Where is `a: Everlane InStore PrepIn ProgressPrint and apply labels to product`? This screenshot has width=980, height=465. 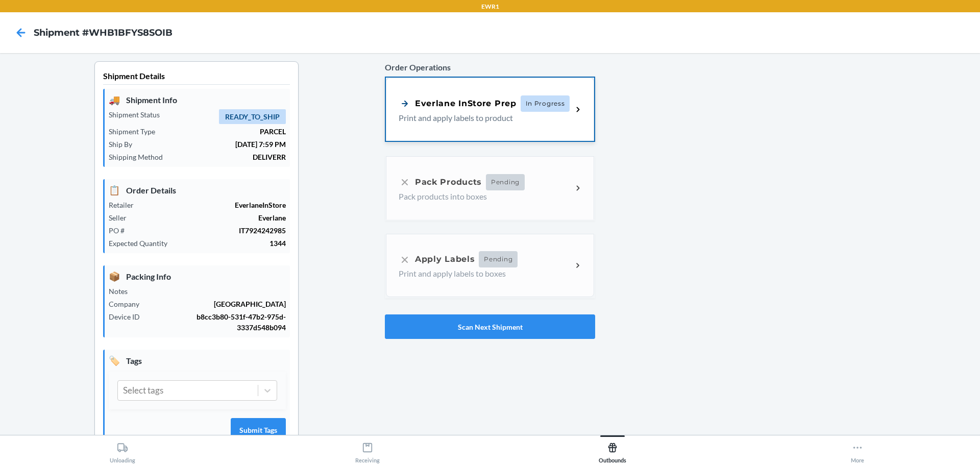 a: Everlane InStore PrepIn ProgressPrint and apply labels to product is located at coordinates (490, 109).